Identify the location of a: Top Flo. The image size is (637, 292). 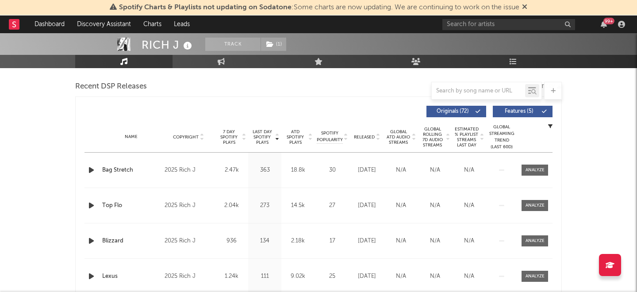
(131, 206).